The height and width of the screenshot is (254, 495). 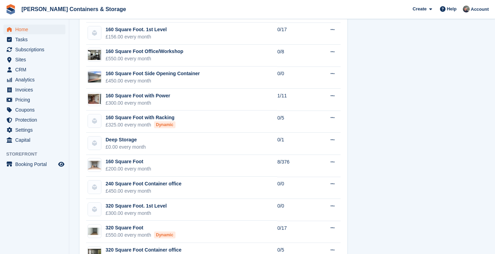 I want to click on img: stora-icon-8386f47178a22dfd0bd8f6a31ec36ba5ce8667c1dd55bd0f319d3a0aa187defe.svg, so click(x=11, y=9).